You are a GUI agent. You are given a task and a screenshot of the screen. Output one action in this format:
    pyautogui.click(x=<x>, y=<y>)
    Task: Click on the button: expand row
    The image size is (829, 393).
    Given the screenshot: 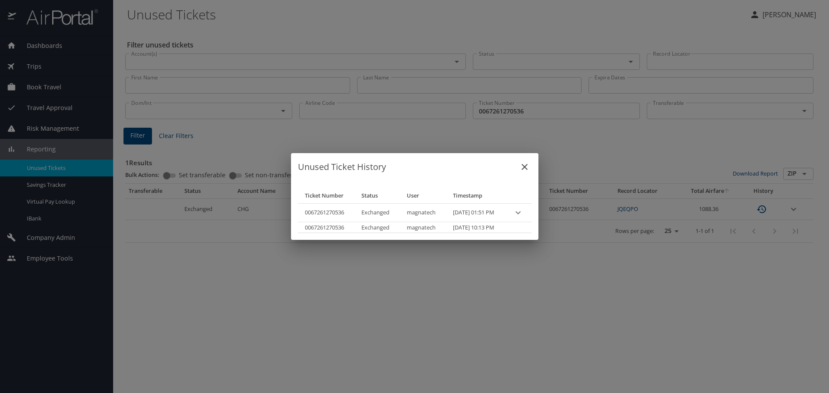 What is the action you would take?
    pyautogui.click(x=518, y=213)
    